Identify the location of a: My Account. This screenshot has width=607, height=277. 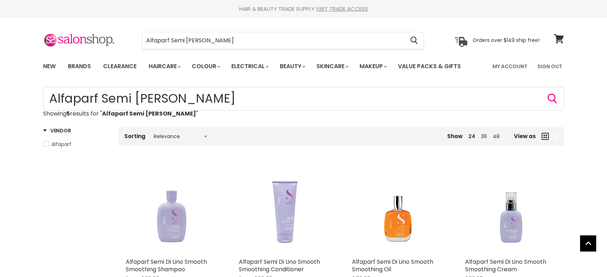
(509, 66).